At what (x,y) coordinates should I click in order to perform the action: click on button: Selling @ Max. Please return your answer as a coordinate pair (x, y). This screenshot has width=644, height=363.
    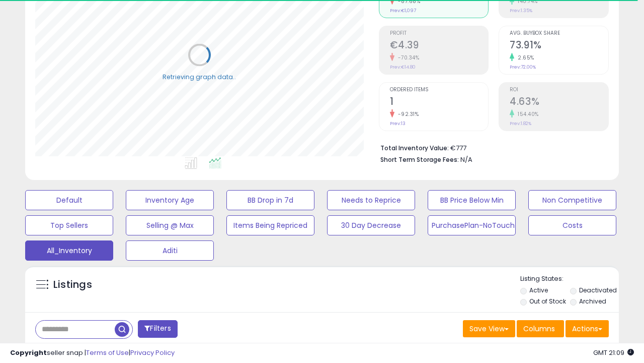
    Looking at the image, I should click on (169, 225).